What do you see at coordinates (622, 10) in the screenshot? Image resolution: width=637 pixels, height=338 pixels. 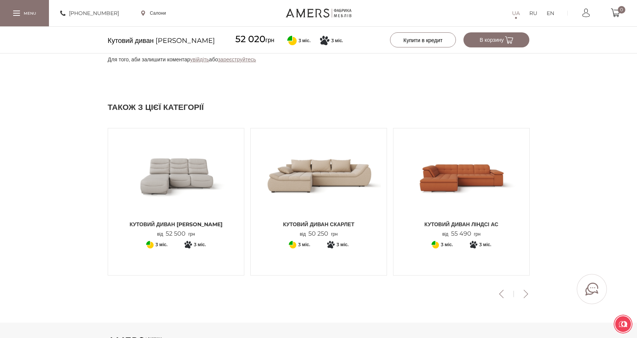 I see `span: 0` at bounding box center [622, 10].